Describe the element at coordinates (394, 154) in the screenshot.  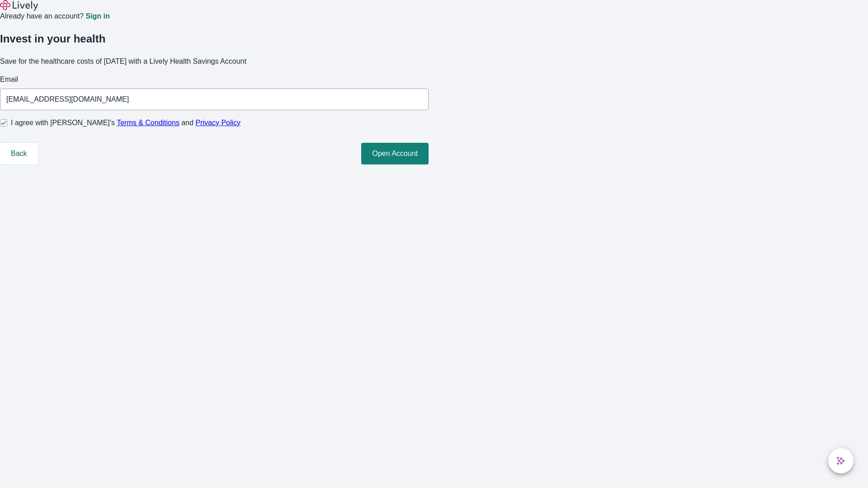
I see `button: Open Account` at that location.